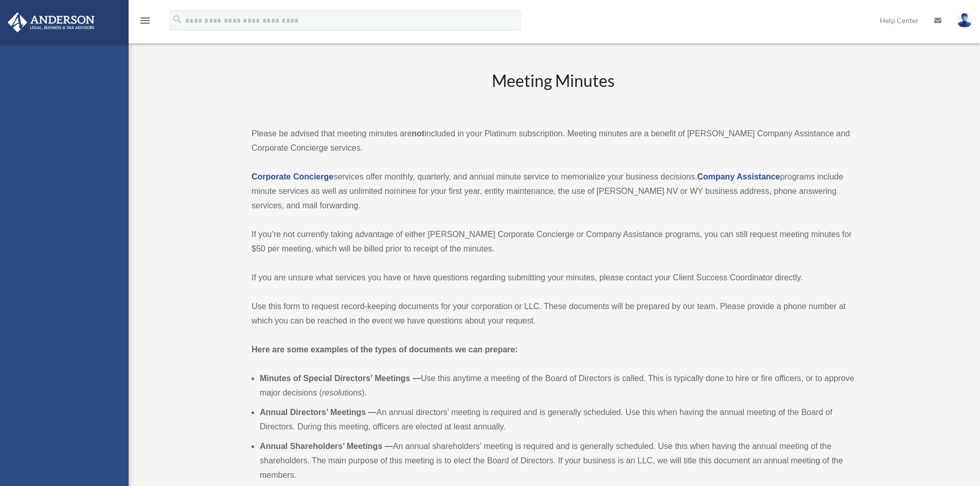 This screenshot has height=486, width=980. Describe the element at coordinates (326, 446) in the screenshot. I see `b: Annual Shareholders’ Meetings —` at that location.